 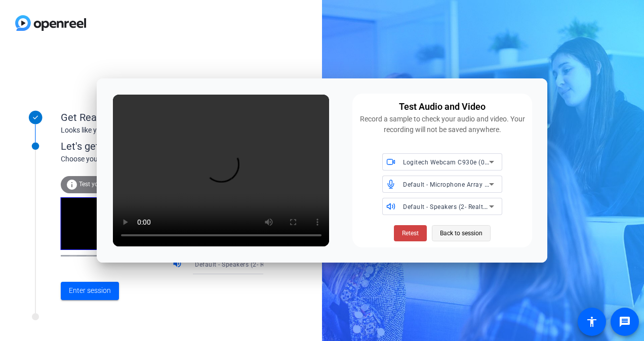 What do you see at coordinates (114, 184) in the screenshot?
I see `span: Test your audio and video` at bounding box center [114, 184].